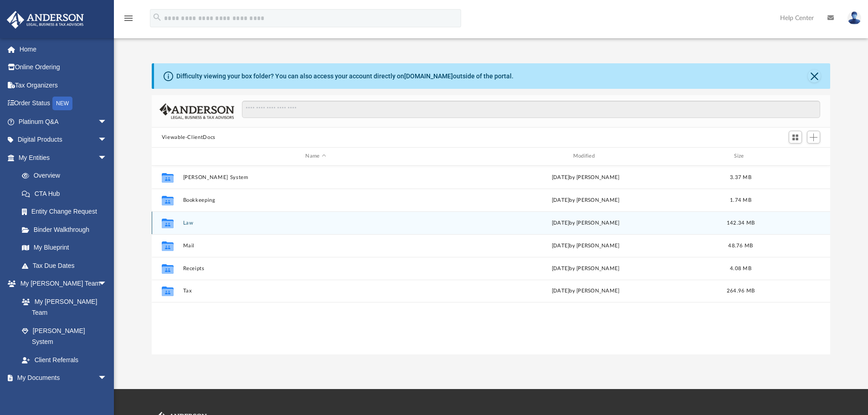  Describe the element at coordinates (63, 121) in the screenshot. I see `a: Platinum Q&Aarrow_drop_down` at that location.